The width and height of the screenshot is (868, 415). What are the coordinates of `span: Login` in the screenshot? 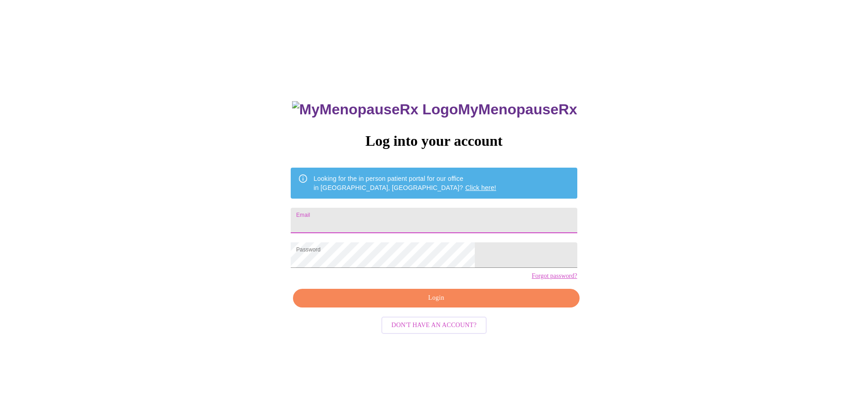 It's located at (436, 298).